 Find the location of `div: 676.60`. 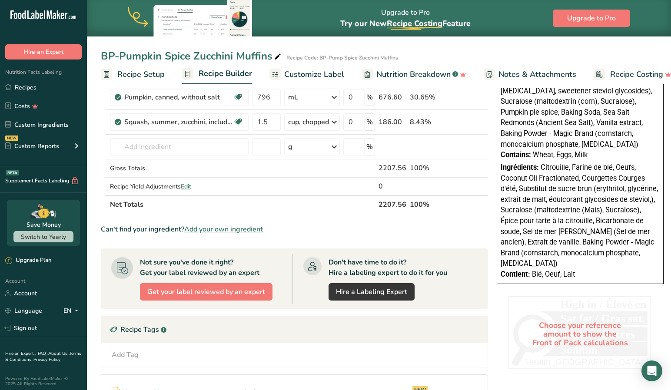

div: 676.60 is located at coordinates (392, 97).